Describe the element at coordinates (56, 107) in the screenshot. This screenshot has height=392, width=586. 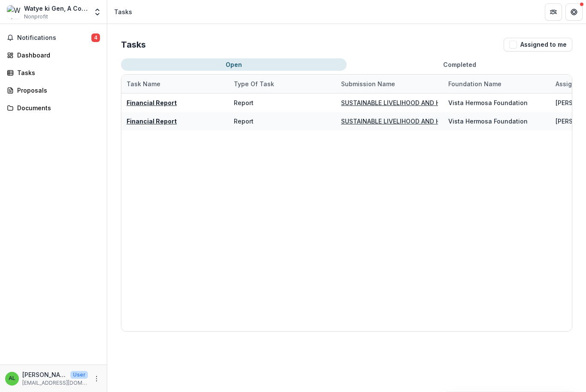
I see `div: Documents` at that location.